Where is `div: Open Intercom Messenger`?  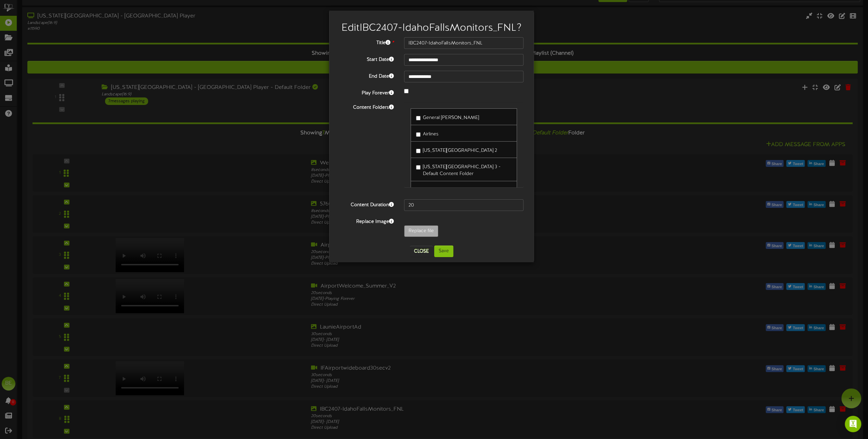
div: Open Intercom Messenger is located at coordinates (853, 425).